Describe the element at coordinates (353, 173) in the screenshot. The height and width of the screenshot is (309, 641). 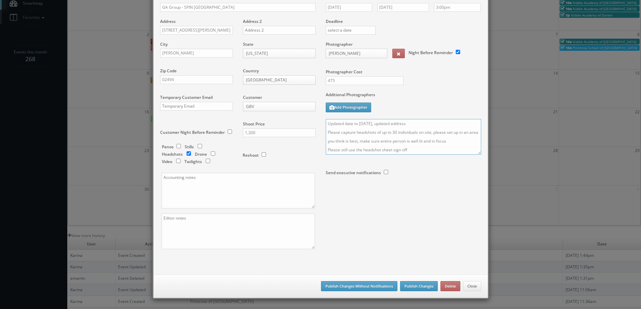
I see `label: Send executive notifications` at that location.